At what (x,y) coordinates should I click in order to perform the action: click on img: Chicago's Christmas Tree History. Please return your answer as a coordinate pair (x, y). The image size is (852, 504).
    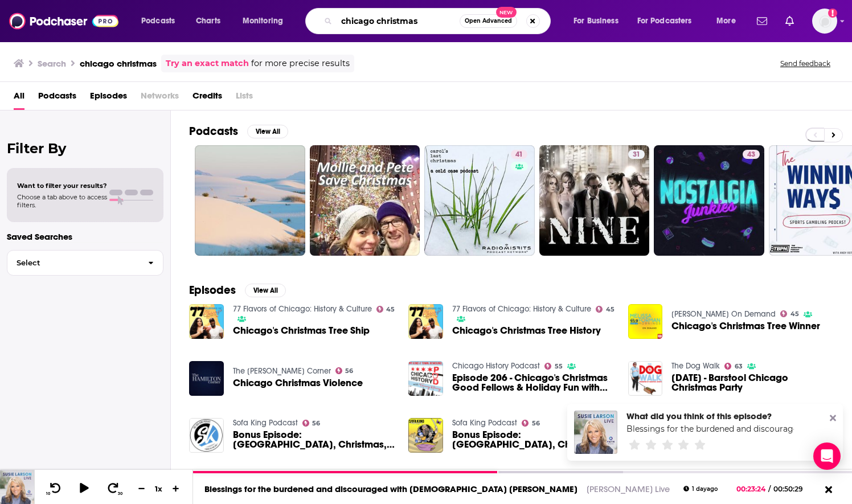
    Looking at the image, I should click on (426, 321).